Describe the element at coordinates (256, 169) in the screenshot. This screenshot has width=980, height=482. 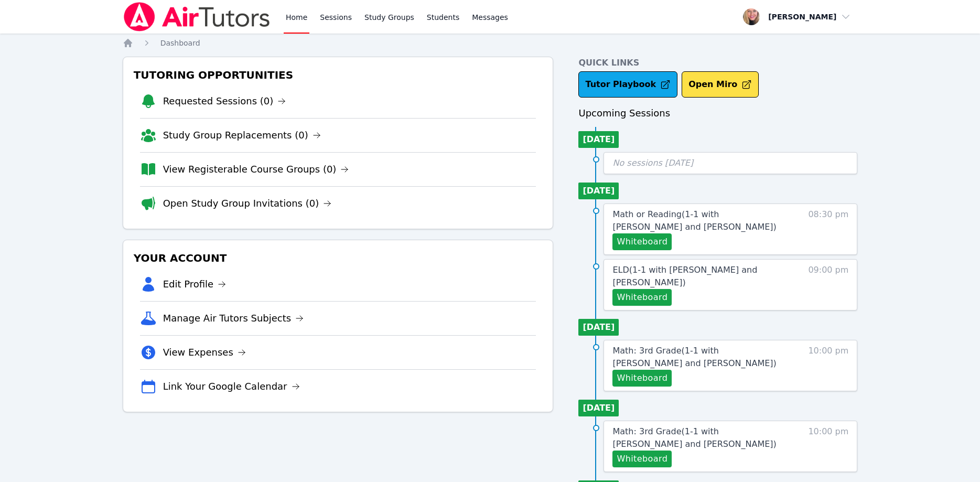
I see `a: View Registerable Course Groups (0)` at that location.